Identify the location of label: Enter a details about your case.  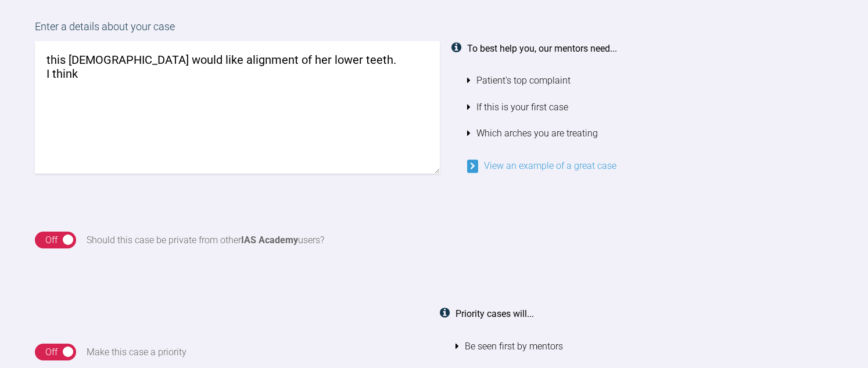
(434, 30).